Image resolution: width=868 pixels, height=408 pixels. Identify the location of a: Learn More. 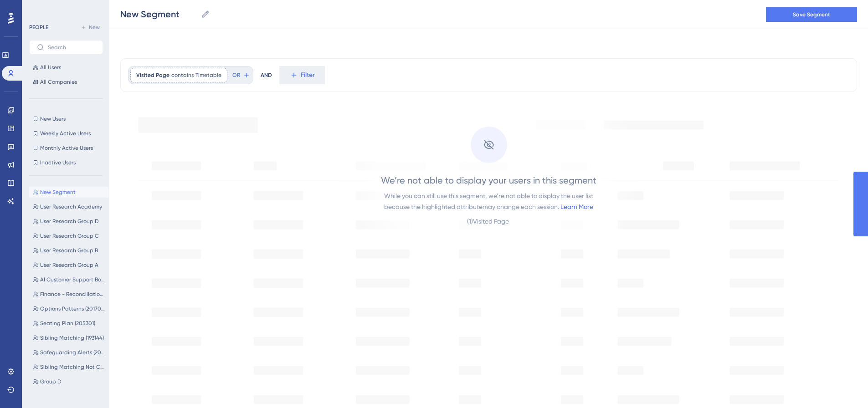
(577, 207).